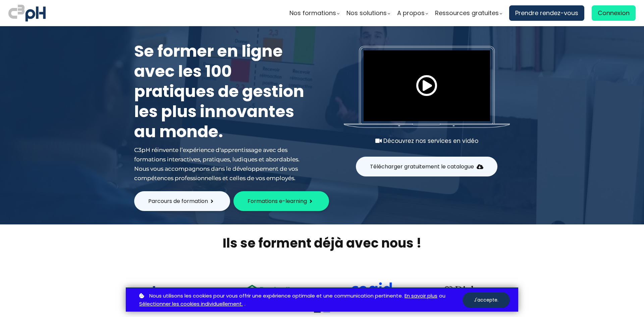  What do you see at coordinates (470, 290) in the screenshot?
I see `img: 4cbfeea6ce3138713587aabb8dcf64fe.png` at bounding box center [470, 290].